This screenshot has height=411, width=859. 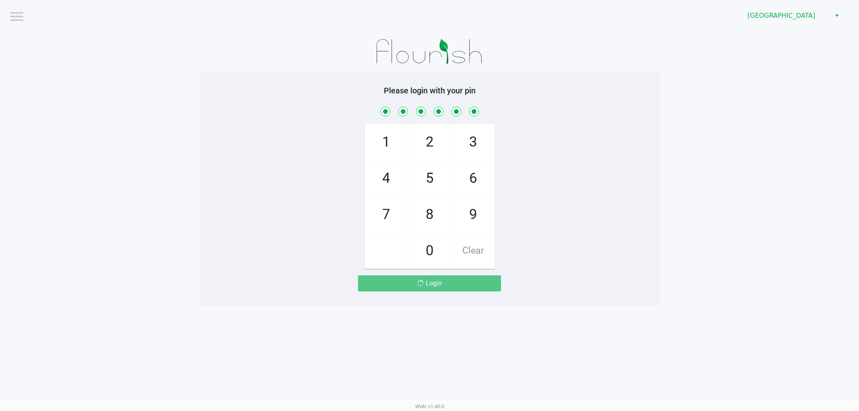 I want to click on button: Select, so click(x=837, y=16).